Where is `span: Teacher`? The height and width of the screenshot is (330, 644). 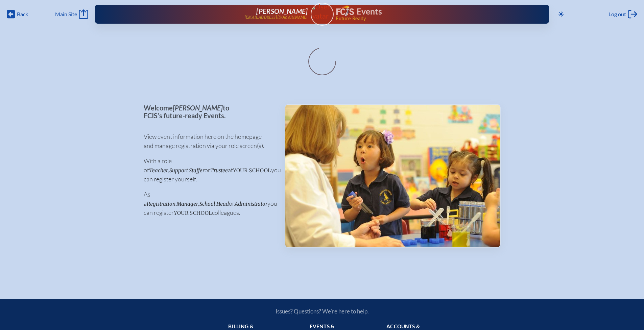 span: Teacher is located at coordinates (158, 170).